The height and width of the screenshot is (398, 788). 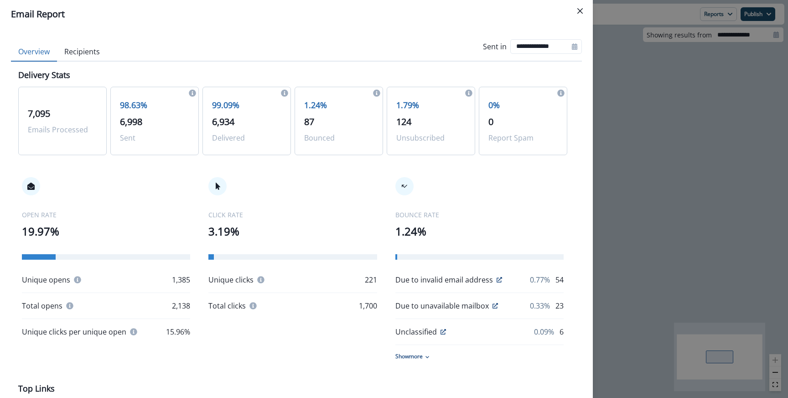 What do you see at coordinates (409, 356) in the screenshot?
I see `p: Show more` at bounding box center [409, 356].